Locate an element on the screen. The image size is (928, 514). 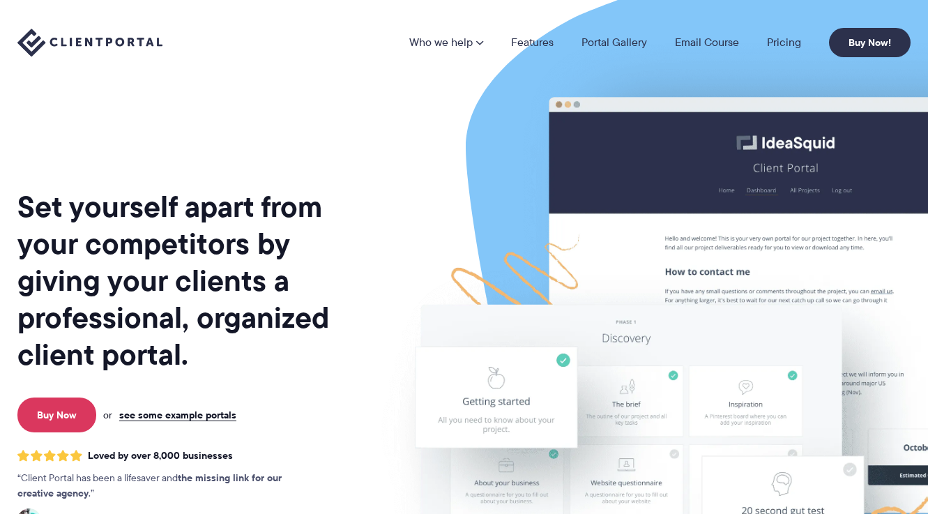
a: see some example portals is located at coordinates (178, 415).